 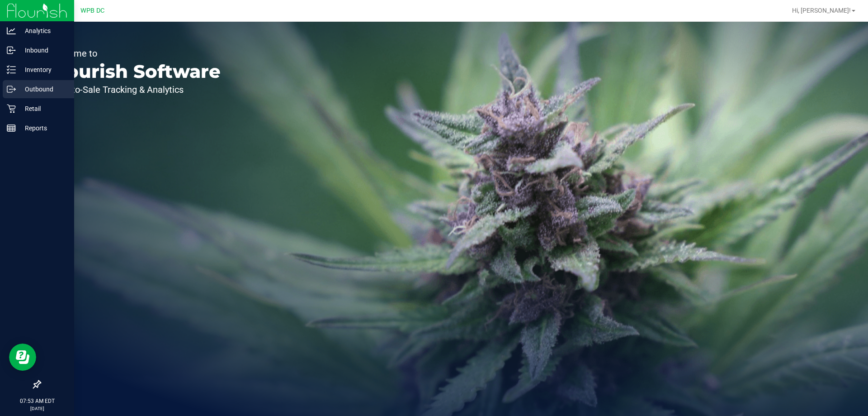 What do you see at coordinates (43, 108) in the screenshot?
I see `p: Retail` at bounding box center [43, 108].